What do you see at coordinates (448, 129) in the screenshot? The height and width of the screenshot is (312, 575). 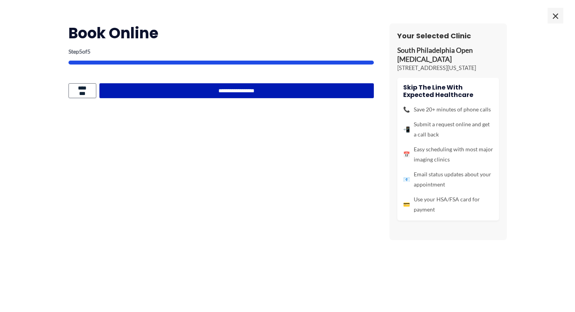 I see `li: Submit a request online and get a call back` at bounding box center [448, 129].